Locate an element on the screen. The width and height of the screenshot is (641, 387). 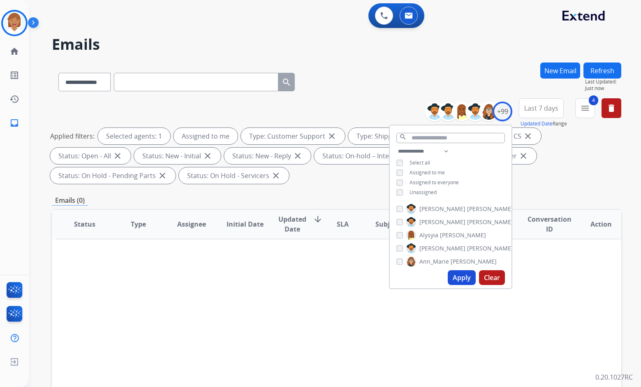
div: Status: New - Reply is located at coordinates (267, 156).